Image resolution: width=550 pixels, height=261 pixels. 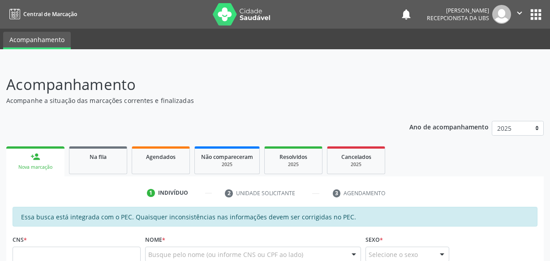 What do you see at coordinates (161, 157) in the screenshot?
I see `span: Agendados` at bounding box center [161, 157].